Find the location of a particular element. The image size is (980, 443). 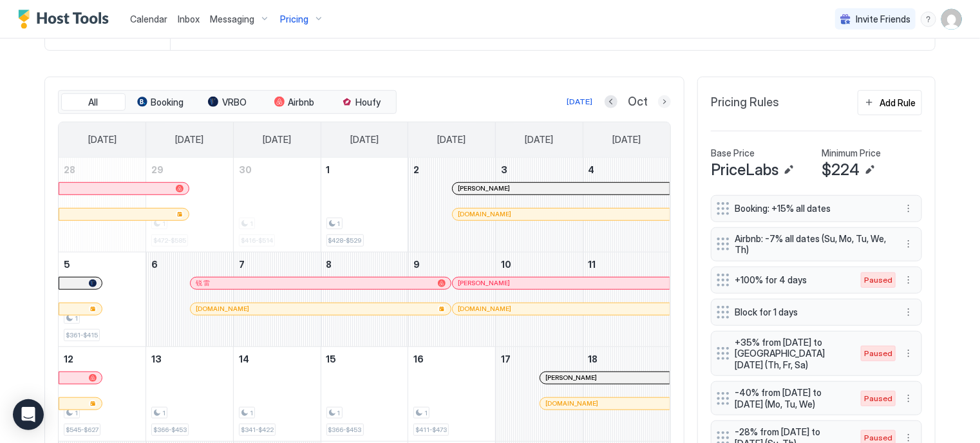

span: Messaging is located at coordinates (232, 19).